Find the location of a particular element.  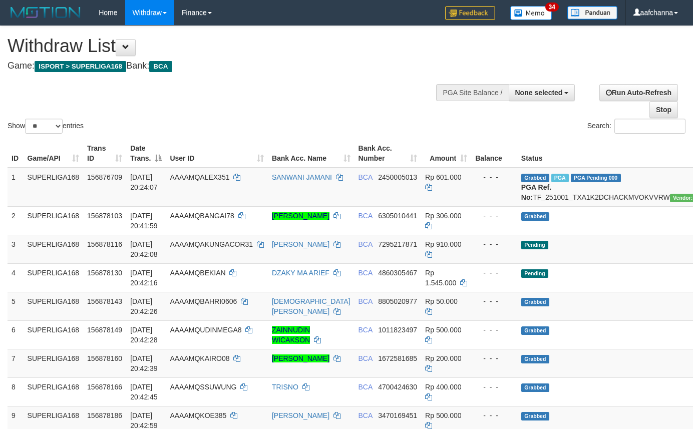

input: Search: is located at coordinates (650, 126).